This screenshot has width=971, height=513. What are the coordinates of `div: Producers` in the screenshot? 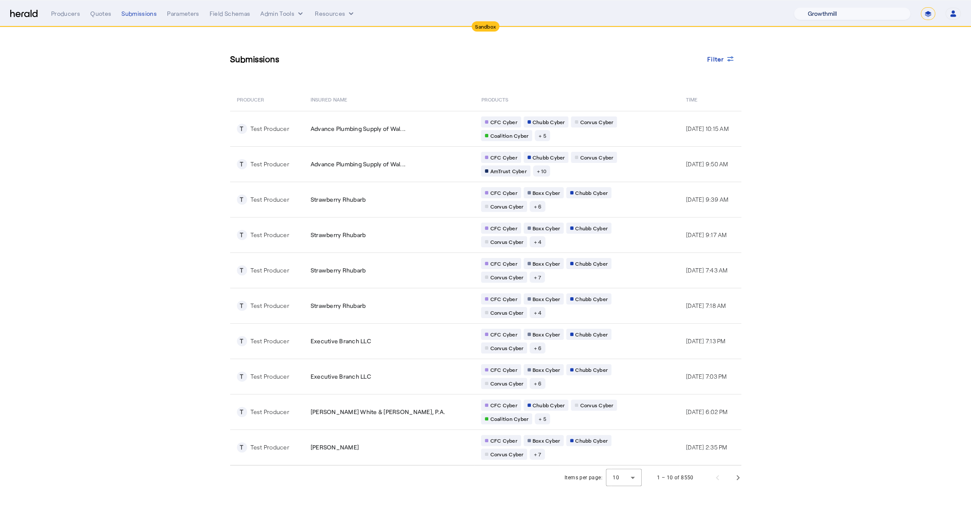 It's located at (66, 14).